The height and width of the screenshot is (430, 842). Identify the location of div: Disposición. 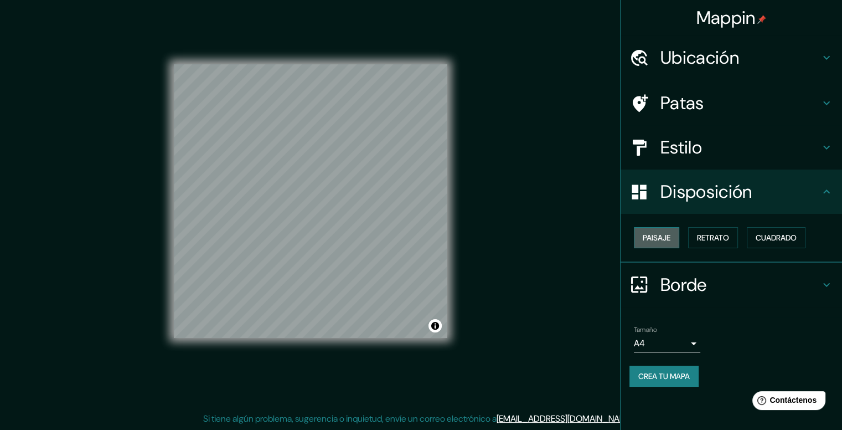
(731, 192).